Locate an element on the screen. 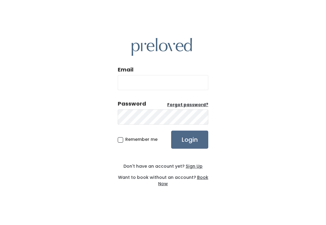  u: Forgot password? is located at coordinates (188, 105).